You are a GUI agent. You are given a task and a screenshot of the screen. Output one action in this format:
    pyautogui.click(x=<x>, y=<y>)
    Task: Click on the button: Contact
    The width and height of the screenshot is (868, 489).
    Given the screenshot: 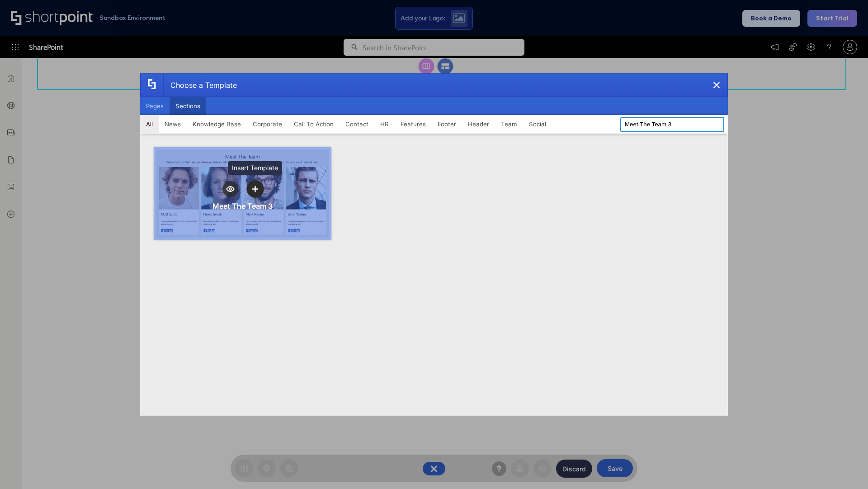 What is the action you would take?
    pyautogui.click(x=357, y=124)
    